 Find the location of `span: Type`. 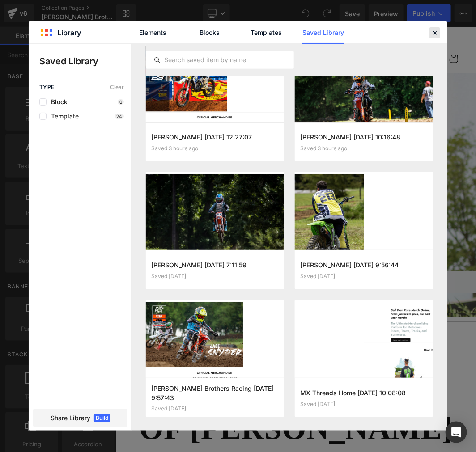

span: Type is located at coordinates (47, 87).